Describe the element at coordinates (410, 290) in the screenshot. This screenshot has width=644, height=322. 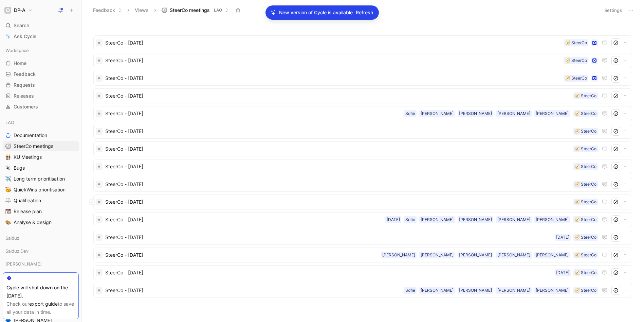
I see `div: Sofie` at that location.